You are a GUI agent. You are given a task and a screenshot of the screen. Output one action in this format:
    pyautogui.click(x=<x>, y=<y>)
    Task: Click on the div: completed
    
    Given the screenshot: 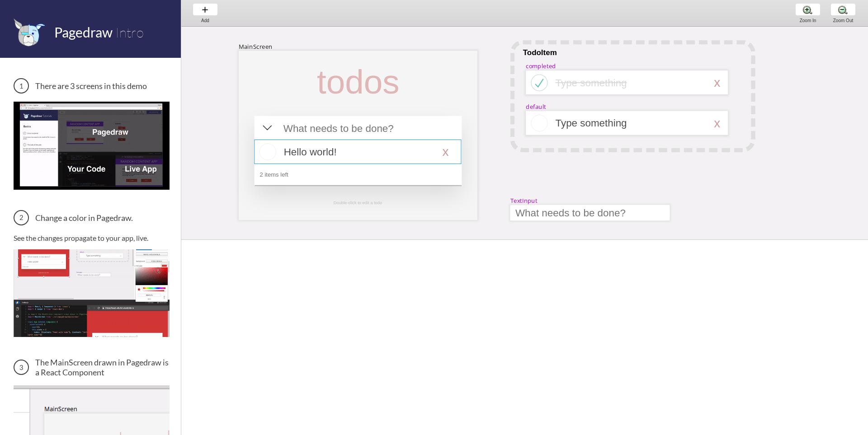 What is the action you would take?
    pyautogui.click(x=541, y=66)
    